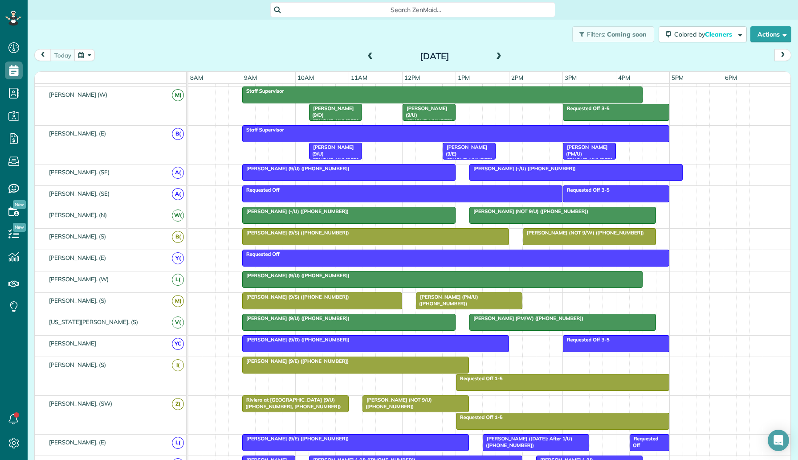 The width and height of the screenshot is (798, 460). I want to click on button: today, so click(63, 55).